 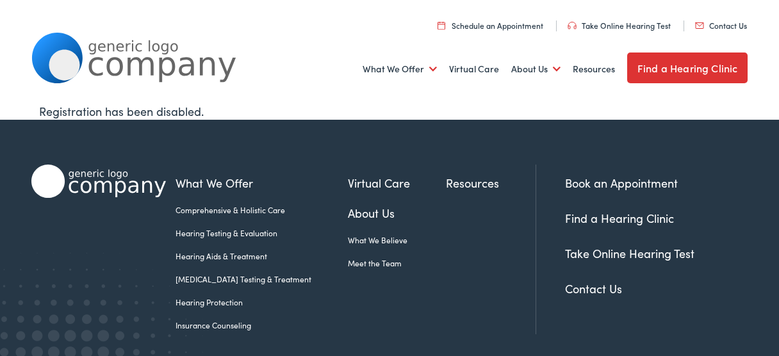 I want to click on a: Hearing Protection, so click(x=261, y=302).